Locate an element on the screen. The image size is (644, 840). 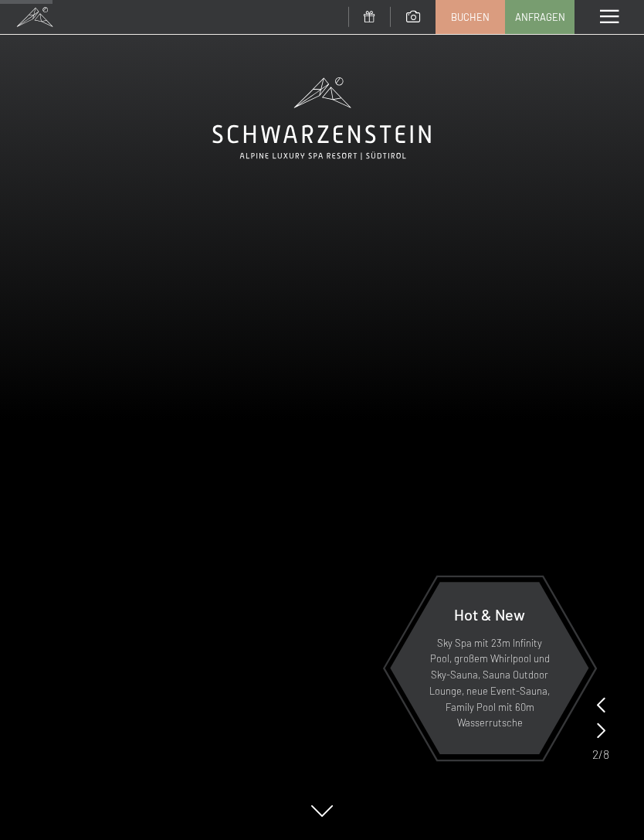
a: Hot & New Sky Spa mit 23m Infinity Pool, großem Whirlpool und Sky-Sauna, Sauna Outdoor Lounge, ne... is located at coordinates (490, 668).